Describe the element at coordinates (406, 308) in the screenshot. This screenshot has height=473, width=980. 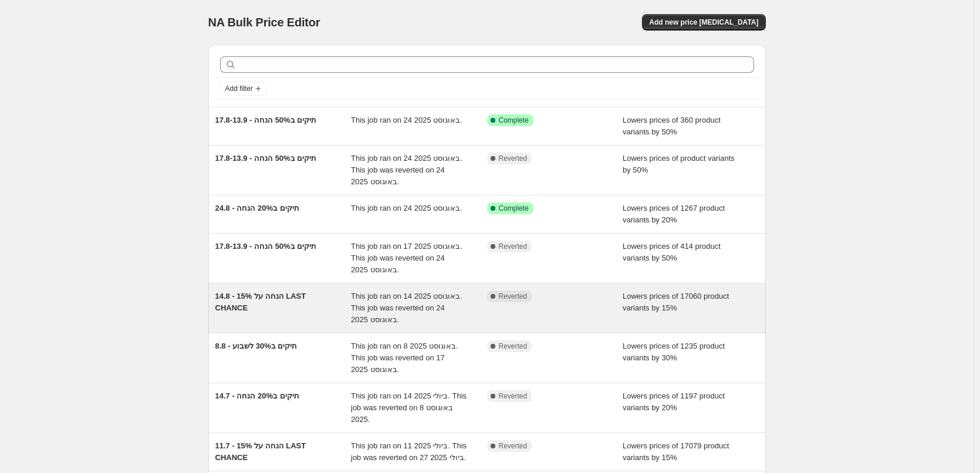
I see `span: This job ran on 14 באוגוסט 2025. This job was reverted on 24 באוגוסט 2025.` at that location.